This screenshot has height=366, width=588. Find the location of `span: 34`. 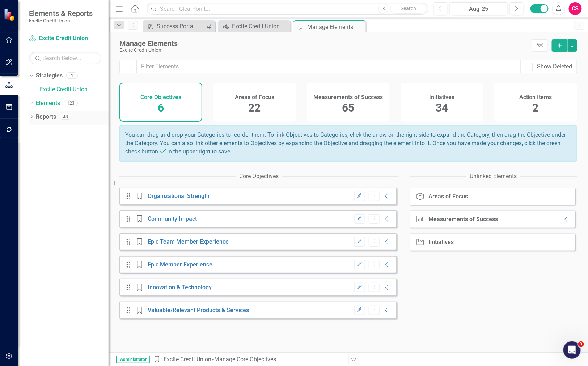

span: 34 is located at coordinates (442, 108).